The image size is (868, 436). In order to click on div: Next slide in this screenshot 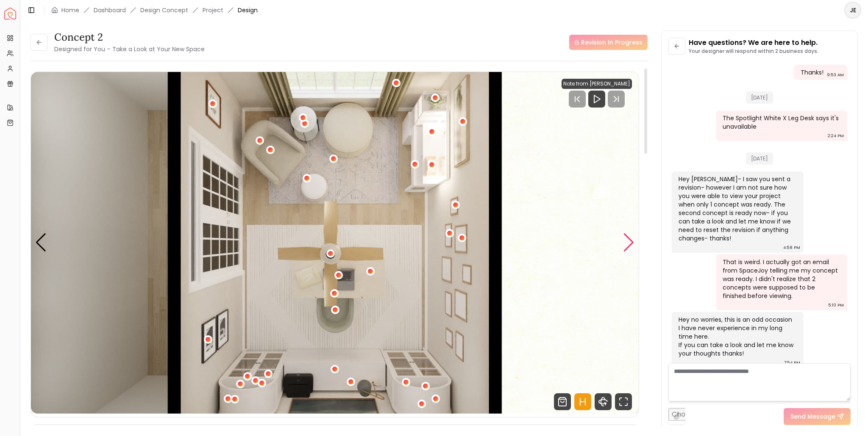, I will do `click(629, 243)`.